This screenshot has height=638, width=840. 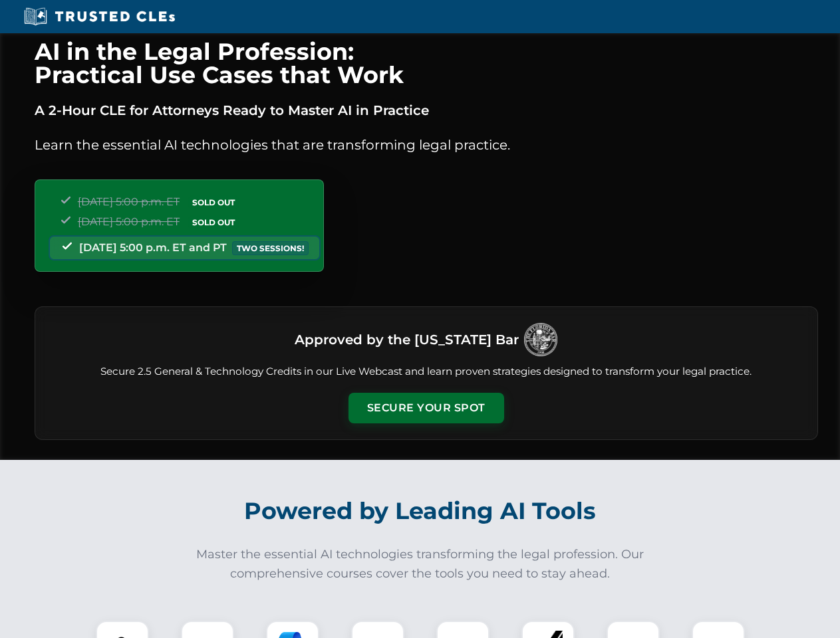 I want to click on h2: Powered by Leading AI Tools, so click(x=420, y=511).